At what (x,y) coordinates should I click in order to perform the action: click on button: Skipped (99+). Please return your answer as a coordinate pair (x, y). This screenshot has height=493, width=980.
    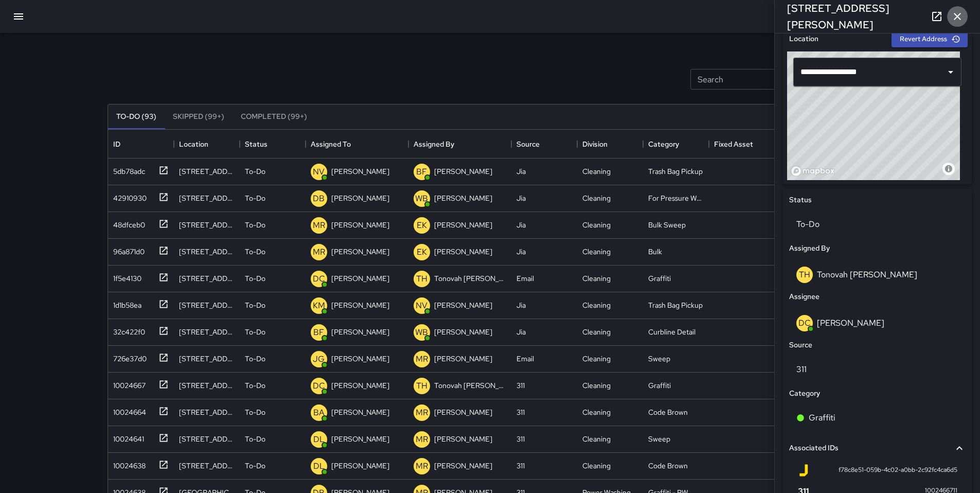
    Looking at the image, I should click on (199, 117).